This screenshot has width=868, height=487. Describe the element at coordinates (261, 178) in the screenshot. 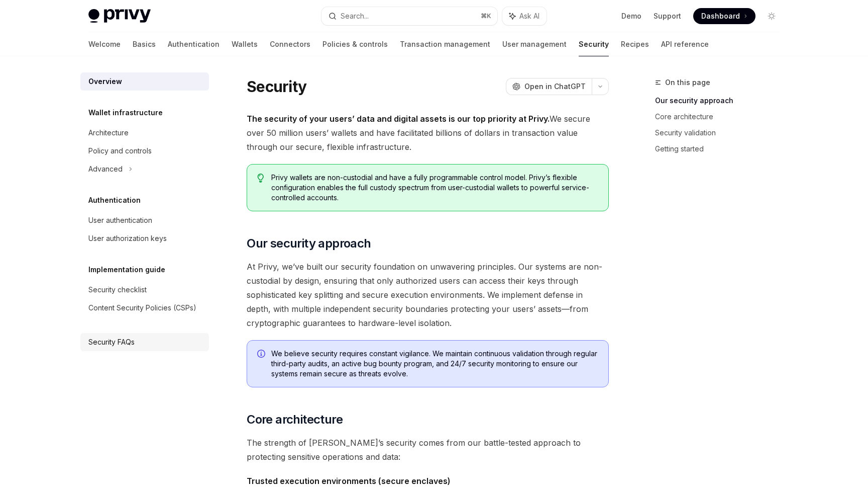

I see `svg: Tip` at that location.